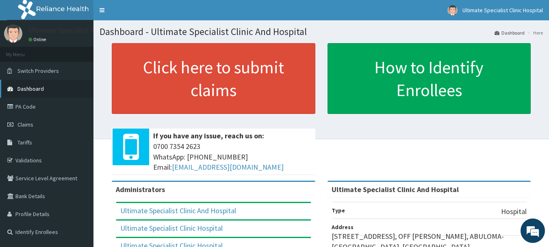 This screenshot has width=549, height=247. What do you see at coordinates (510, 33) in the screenshot?
I see `a: Dashboard` at bounding box center [510, 33].